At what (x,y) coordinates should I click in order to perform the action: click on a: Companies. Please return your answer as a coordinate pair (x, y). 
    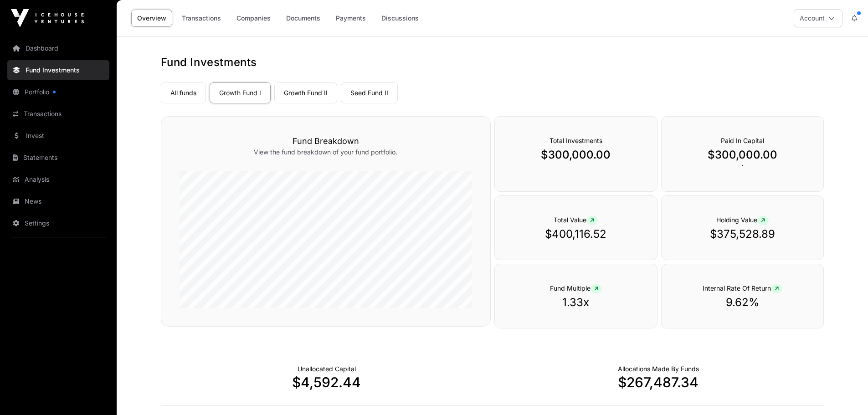
    Looking at the image, I should click on (253, 19).